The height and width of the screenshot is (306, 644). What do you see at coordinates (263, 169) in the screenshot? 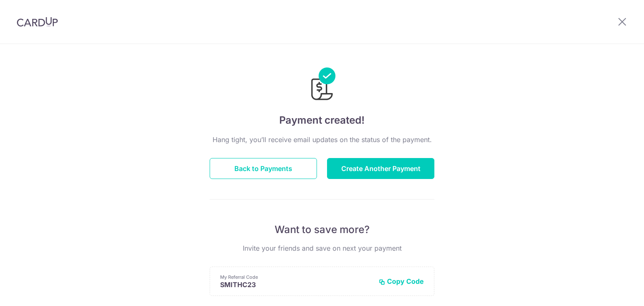
I see `button: Back to Payments` at bounding box center [263, 169].